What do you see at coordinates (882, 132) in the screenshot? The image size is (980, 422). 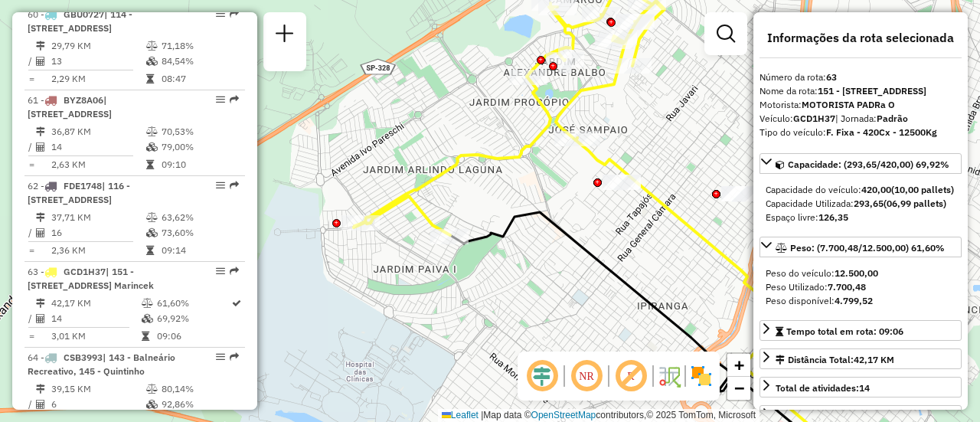 I see `strong: F. Fixa - 420Cx - 12500Kg` at bounding box center [882, 132].